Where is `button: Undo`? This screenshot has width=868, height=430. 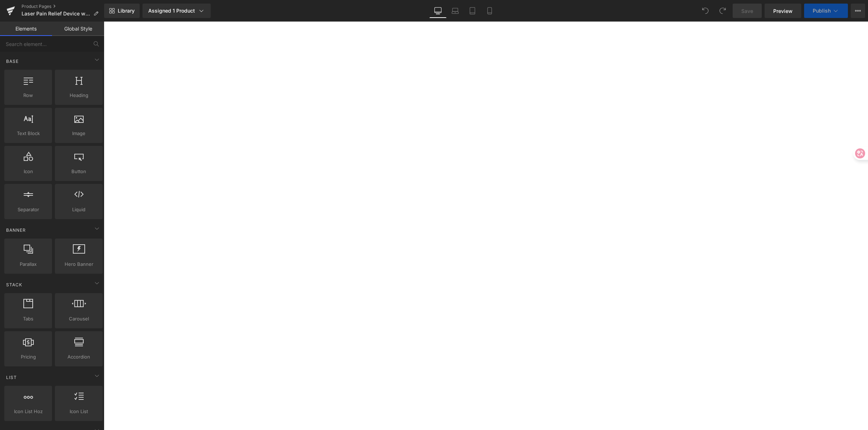 button: Undo is located at coordinates (705, 11).